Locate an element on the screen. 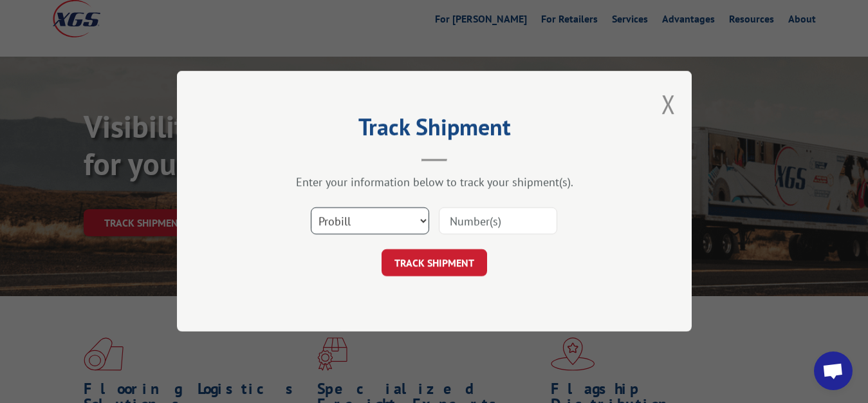 The image size is (868, 403). input: Number(s) is located at coordinates (498, 222).